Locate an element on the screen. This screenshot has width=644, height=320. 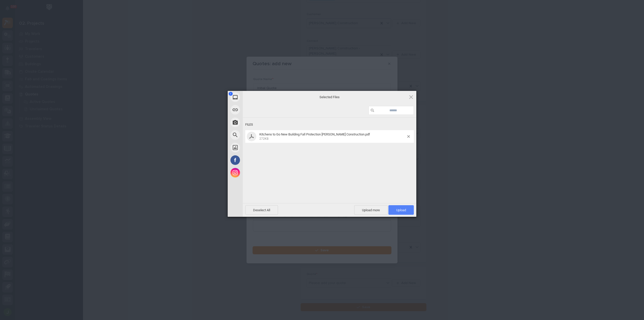
div: Take Photo is located at coordinates (258, 122).